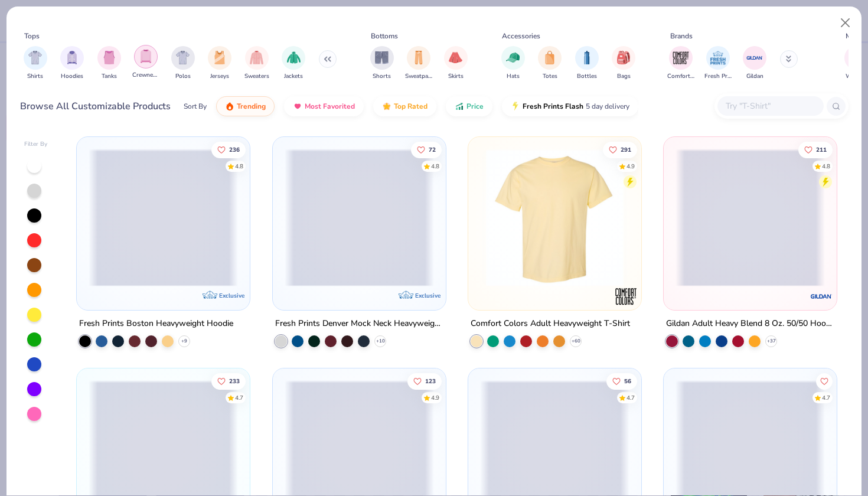 The height and width of the screenshot is (496, 868). I want to click on div: filter for Shirts, so click(35, 63).